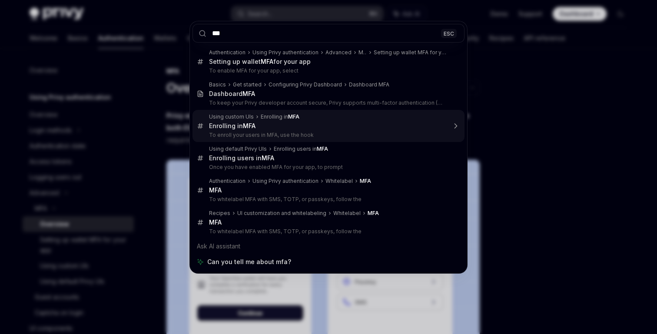 The image size is (657, 334). What do you see at coordinates (217, 85) in the screenshot?
I see `div: Basics` at bounding box center [217, 85].